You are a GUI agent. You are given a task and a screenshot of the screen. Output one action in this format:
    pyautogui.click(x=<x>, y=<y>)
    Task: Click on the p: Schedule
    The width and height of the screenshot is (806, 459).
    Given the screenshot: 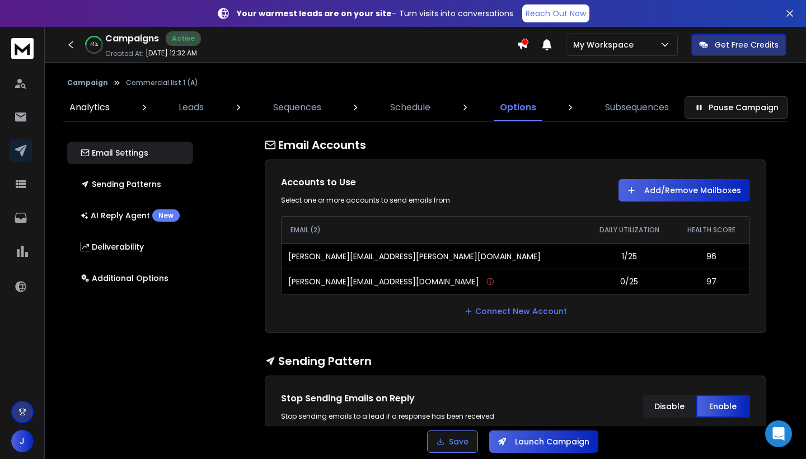 What is the action you would take?
    pyautogui.click(x=410, y=107)
    